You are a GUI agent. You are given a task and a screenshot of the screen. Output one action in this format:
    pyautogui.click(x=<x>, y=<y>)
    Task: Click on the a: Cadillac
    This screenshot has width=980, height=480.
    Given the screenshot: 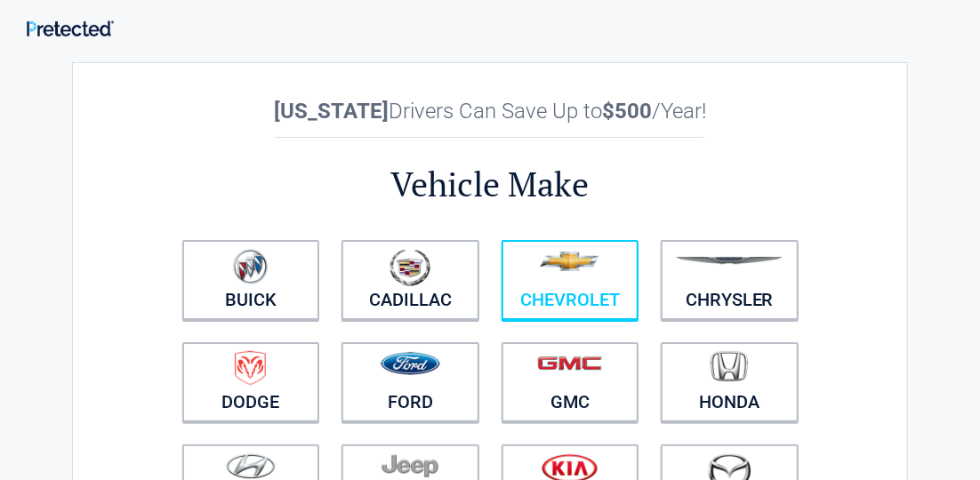 What is the action you would take?
    pyautogui.click(x=410, y=280)
    